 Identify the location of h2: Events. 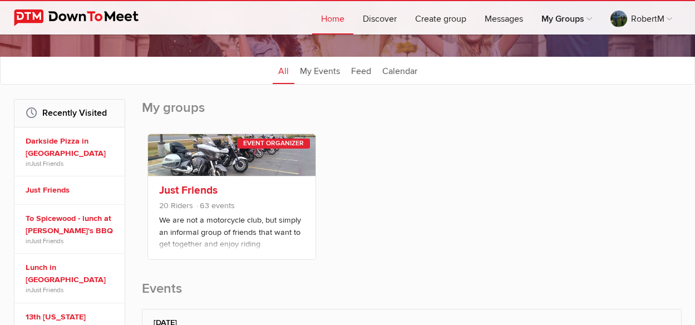
(412, 294).